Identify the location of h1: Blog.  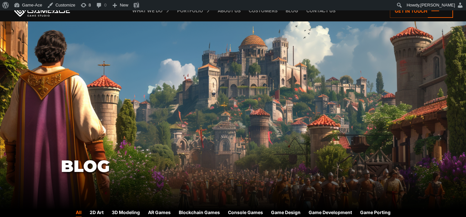
(233, 166).